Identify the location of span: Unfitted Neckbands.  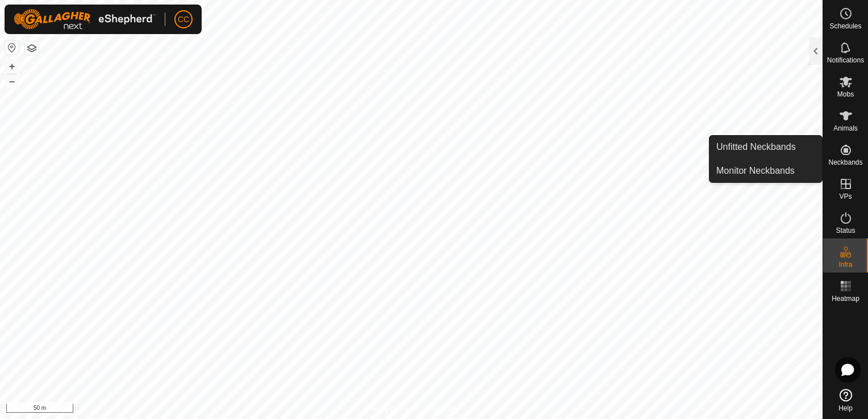
(756, 147).